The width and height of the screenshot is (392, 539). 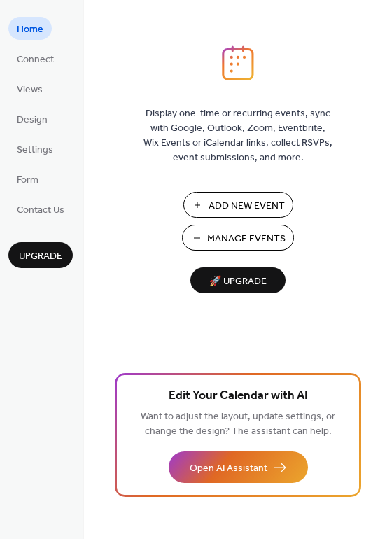 I want to click on span: Views, so click(x=29, y=90).